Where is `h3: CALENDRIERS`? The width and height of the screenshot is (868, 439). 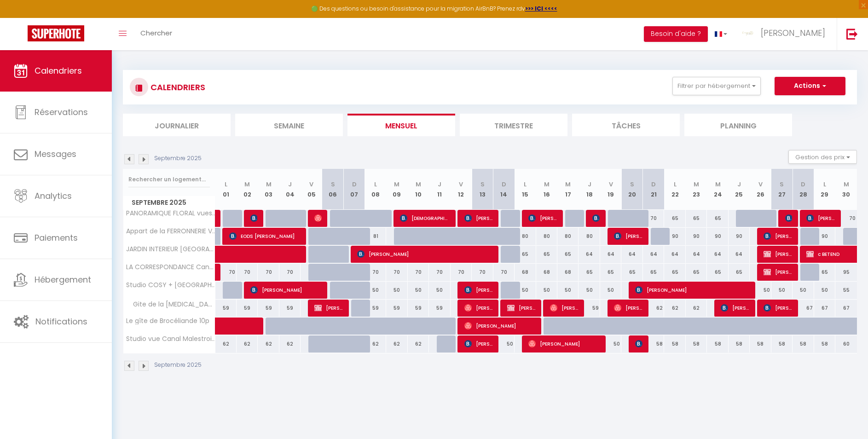 h3: CALENDRIERS is located at coordinates (177, 87).